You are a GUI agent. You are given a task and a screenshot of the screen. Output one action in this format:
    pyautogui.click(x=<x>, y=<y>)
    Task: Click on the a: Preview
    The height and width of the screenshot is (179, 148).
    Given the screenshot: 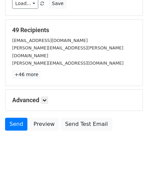 What is the action you would take?
    pyautogui.click(x=44, y=124)
    